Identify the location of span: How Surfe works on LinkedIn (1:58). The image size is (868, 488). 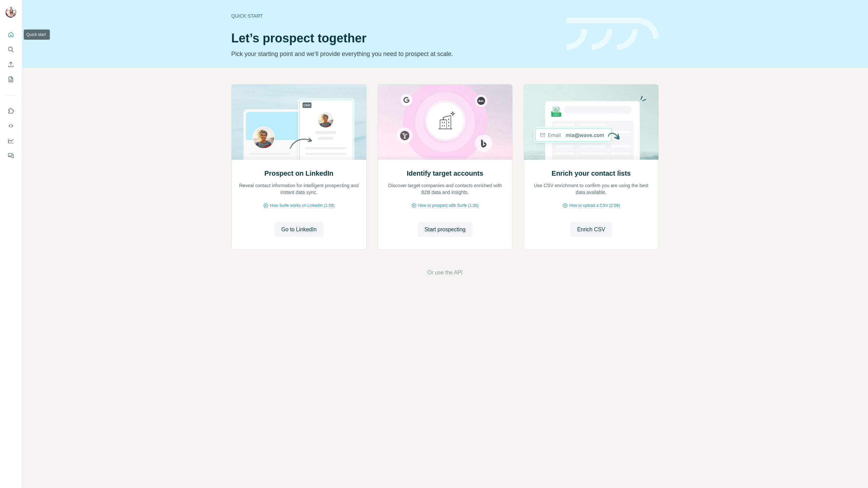
(302, 206).